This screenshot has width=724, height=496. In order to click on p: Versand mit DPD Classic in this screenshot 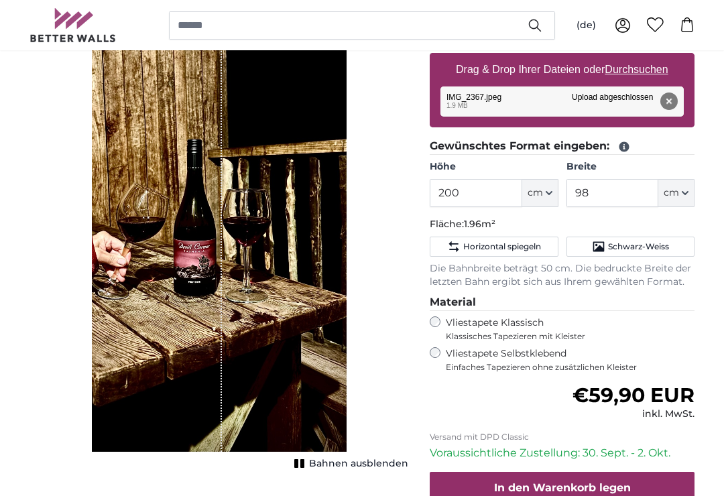, I will do `click(562, 437)`.